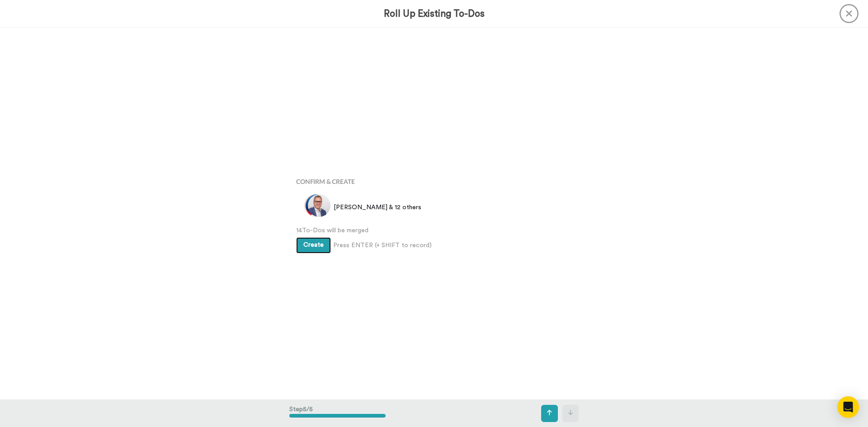 The width and height of the screenshot is (868, 427). I want to click on img: 073a245f-d1c4-4f36-a7e2-cfedd59abb9d.jpg, so click(317, 205).